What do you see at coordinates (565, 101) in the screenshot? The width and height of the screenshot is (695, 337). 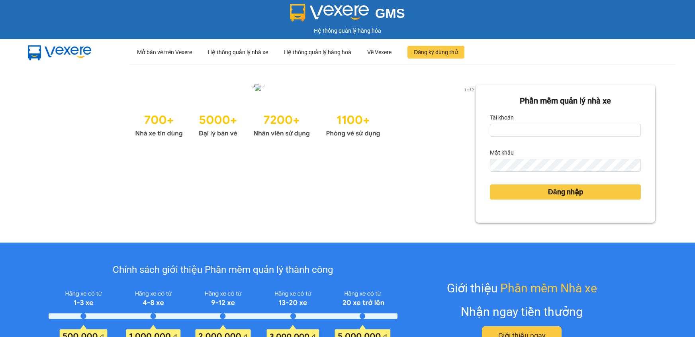 I see `div: Phần mềm quản lý nhà xe` at bounding box center [565, 101].